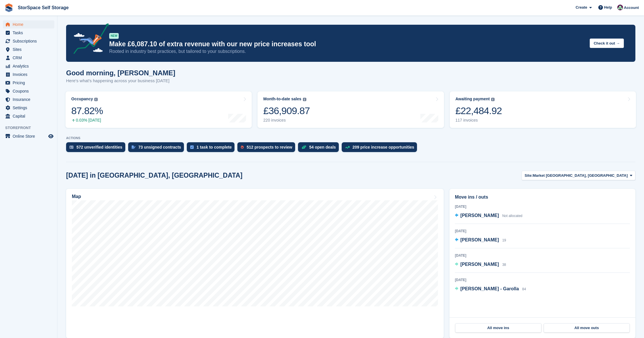 This screenshot has height=338, width=644. Describe the element at coordinates (587, 328) in the screenshot. I see `a: All move outs` at that location.